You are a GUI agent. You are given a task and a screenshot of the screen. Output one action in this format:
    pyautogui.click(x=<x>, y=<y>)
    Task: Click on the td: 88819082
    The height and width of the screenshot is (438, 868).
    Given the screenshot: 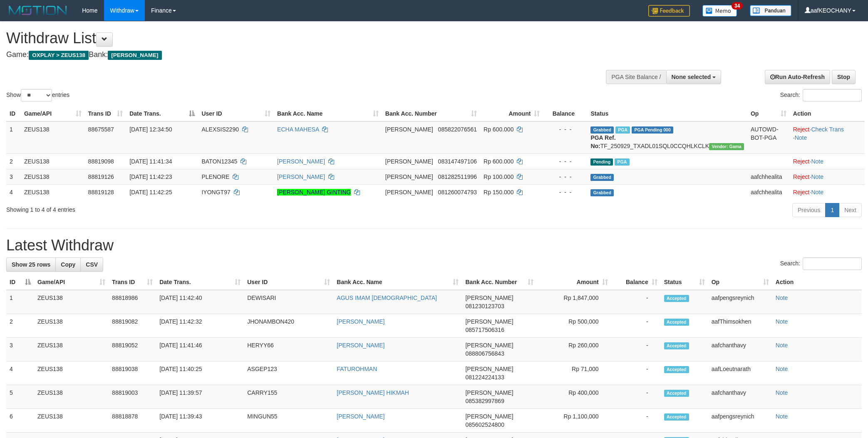 What is the action you would take?
    pyautogui.click(x=132, y=326)
    